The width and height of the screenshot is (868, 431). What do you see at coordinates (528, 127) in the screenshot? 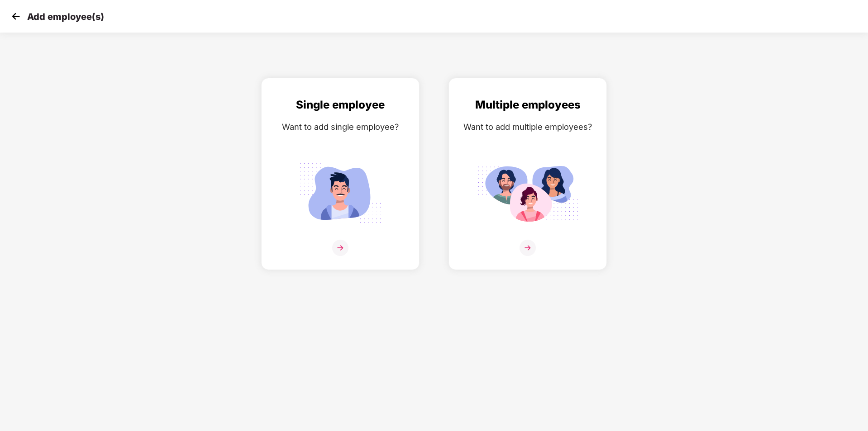
I see `div: Want to add multiple employees?` at bounding box center [528, 127].